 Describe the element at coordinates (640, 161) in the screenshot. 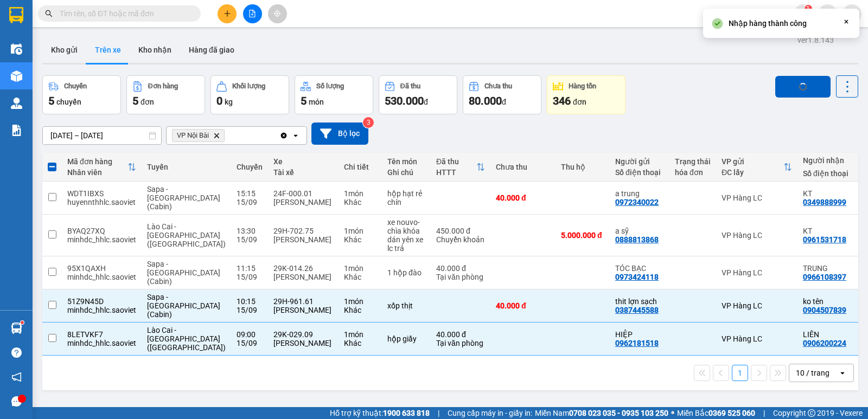

I see `div: Người gửi` at that location.